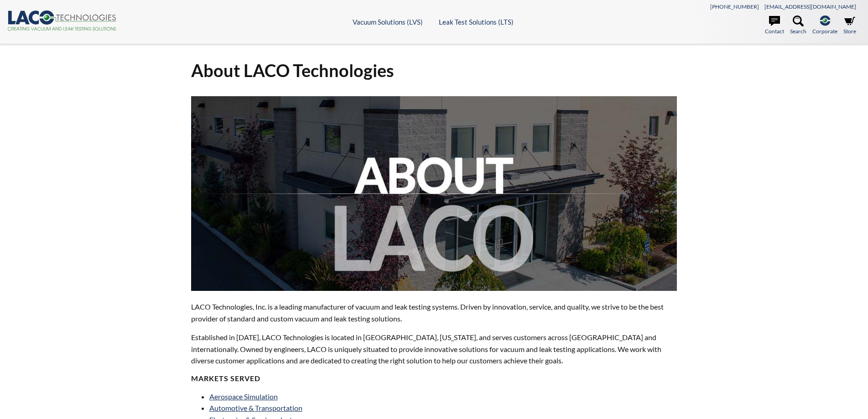 The width and height of the screenshot is (868, 419). Describe the element at coordinates (824, 31) in the screenshot. I see `span: Corporate` at that location.